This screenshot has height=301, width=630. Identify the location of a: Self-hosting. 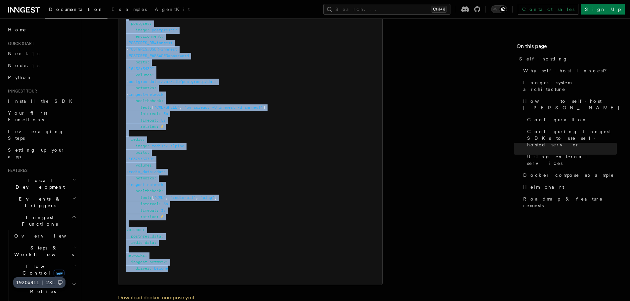
(567, 59).